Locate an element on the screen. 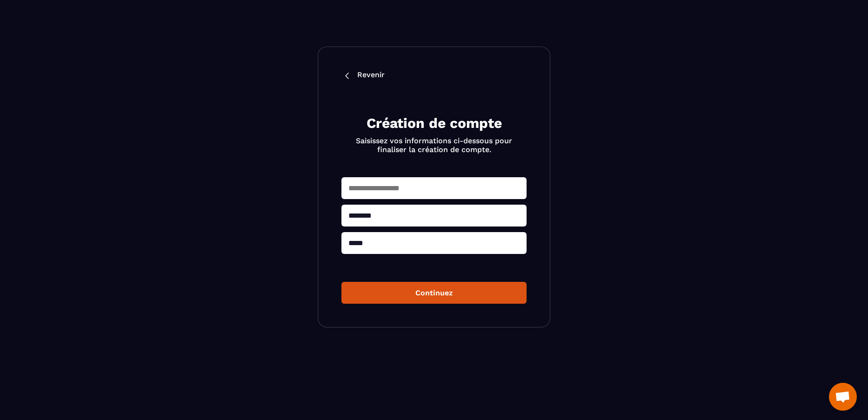 The image size is (868, 420). p: Saisissez vos informations ci-dessous pour finaliser la création de compte. is located at coordinates (434, 145).